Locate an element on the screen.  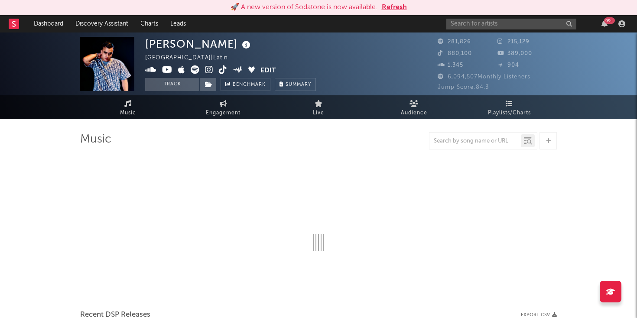
span: 1,345 is located at coordinates (450, 65).